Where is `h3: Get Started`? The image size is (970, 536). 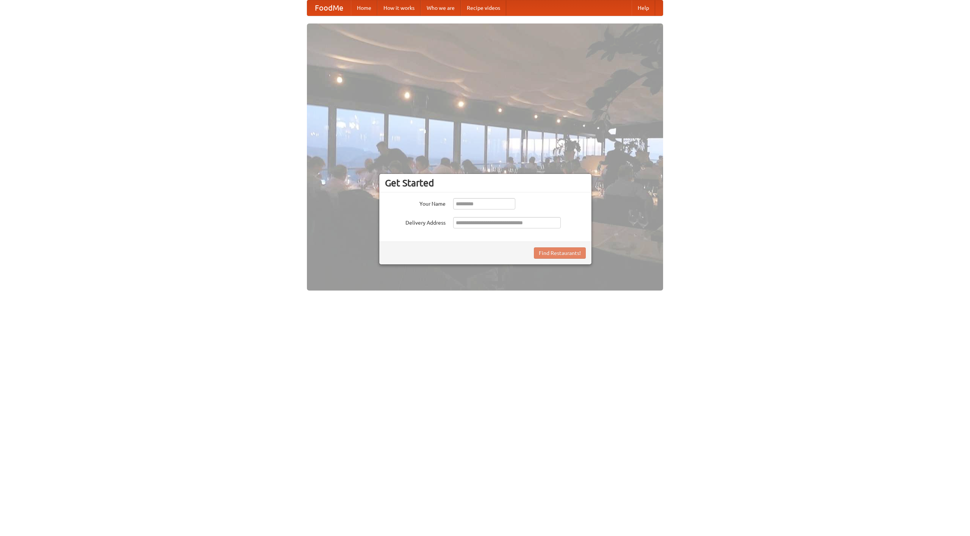
h3: Get Started is located at coordinates (485, 183).